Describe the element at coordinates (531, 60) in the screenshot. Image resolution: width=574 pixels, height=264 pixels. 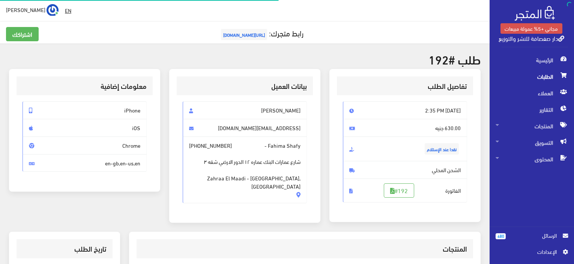
I see `span: الرئيسية` at that location.